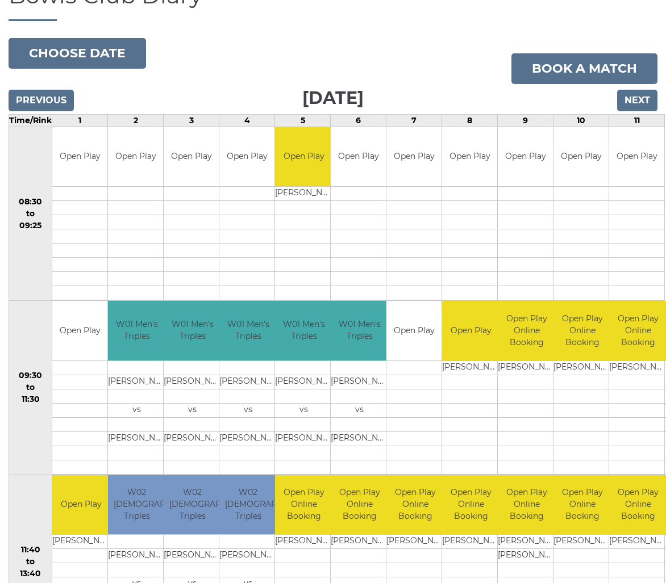  What do you see at coordinates (637, 120) in the screenshot?
I see `td: 11` at bounding box center [637, 120].